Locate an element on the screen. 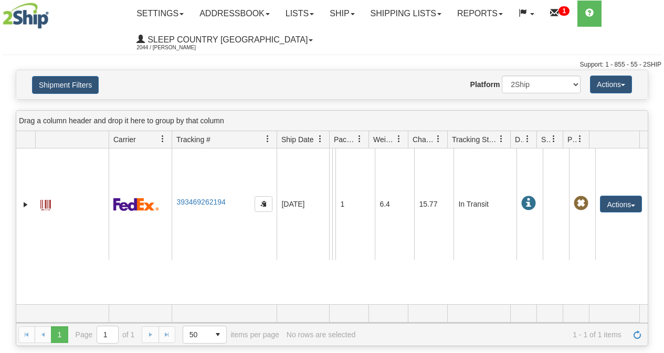 The image size is (664, 353). img: logo2044.jpg is located at coordinates (26, 16).